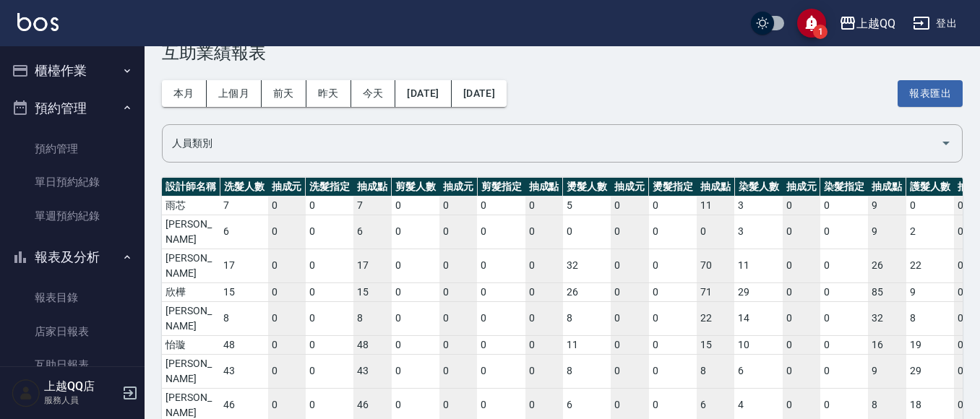  What do you see at coordinates (501, 187) in the screenshot?
I see `th: 剪髮指定` at bounding box center [501, 187].